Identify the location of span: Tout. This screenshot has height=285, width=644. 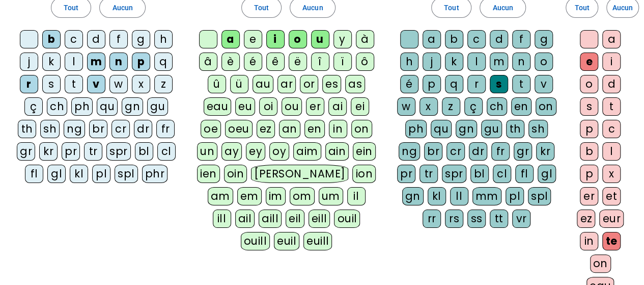
(582, 8).